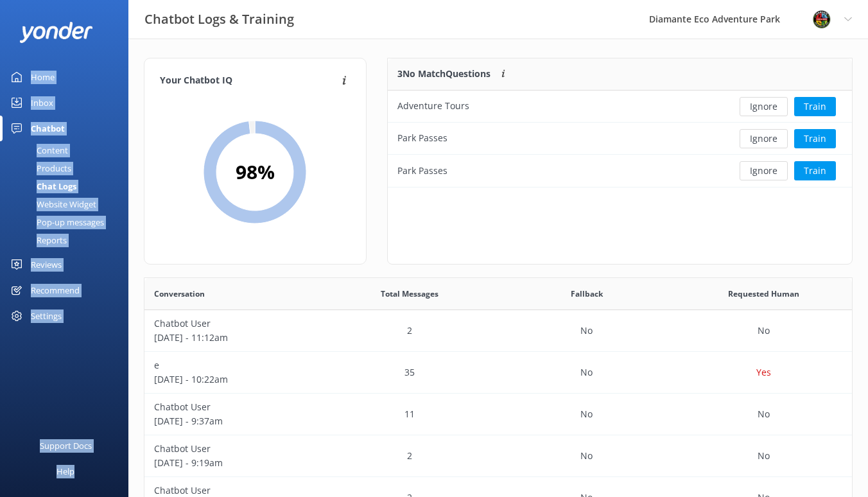  Describe the element at coordinates (255, 172) in the screenshot. I see `h2: 98 %` at that location.